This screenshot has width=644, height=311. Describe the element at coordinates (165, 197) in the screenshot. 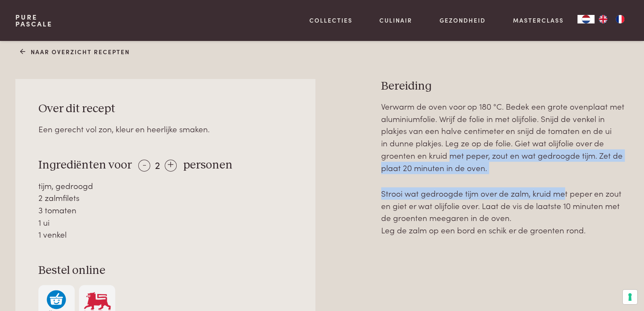

I see `div: 2 zalmfilets` at that location.